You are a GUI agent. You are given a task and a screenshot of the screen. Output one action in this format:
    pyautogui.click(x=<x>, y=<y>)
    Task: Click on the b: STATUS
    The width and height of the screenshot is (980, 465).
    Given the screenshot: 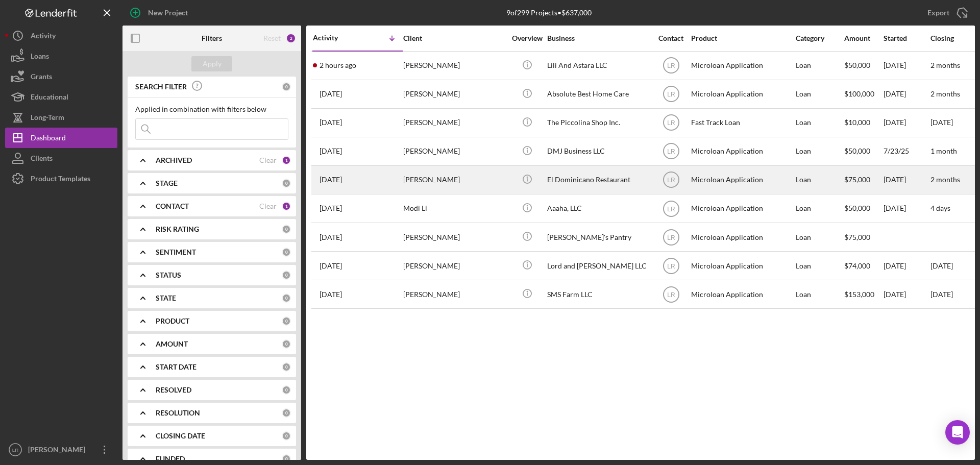 What is the action you would take?
    pyautogui.click(x=168, y=275)
    